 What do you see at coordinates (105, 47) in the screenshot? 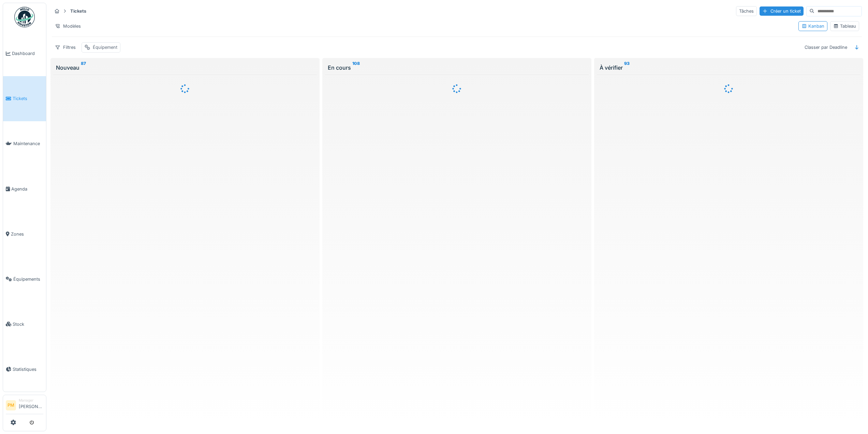
I see `div: Équipement` at bounding box center [105, 47].